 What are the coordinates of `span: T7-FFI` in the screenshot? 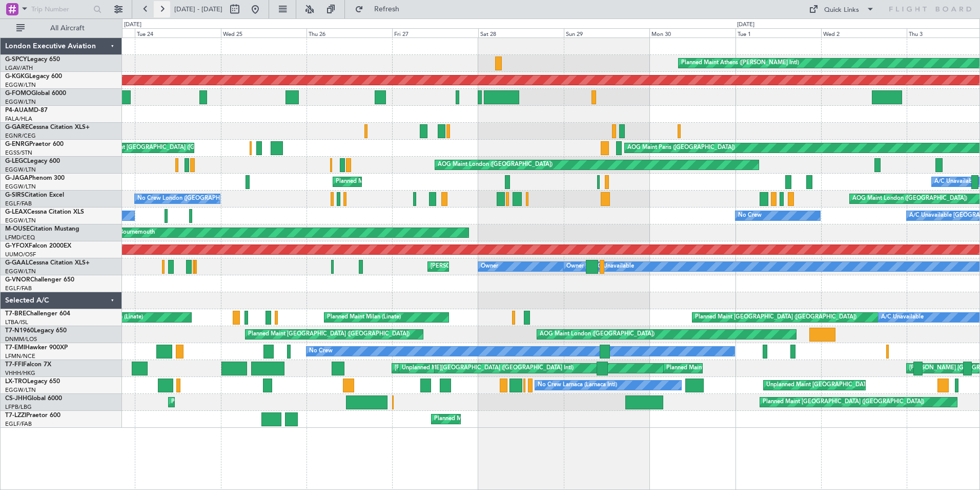 It's located at (14, 364).